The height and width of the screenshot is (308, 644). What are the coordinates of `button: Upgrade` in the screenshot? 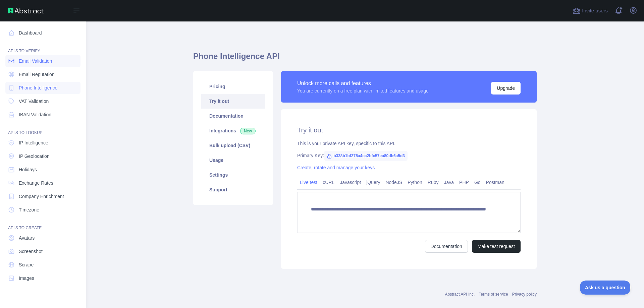 It's located at (505, 88).